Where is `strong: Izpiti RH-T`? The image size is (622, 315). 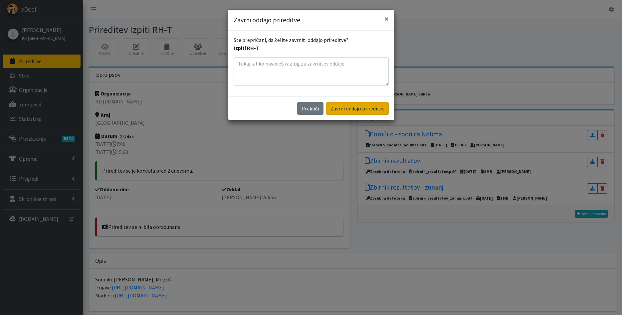
strong: Izpiti RH-T is located at coordinates (246, 48).